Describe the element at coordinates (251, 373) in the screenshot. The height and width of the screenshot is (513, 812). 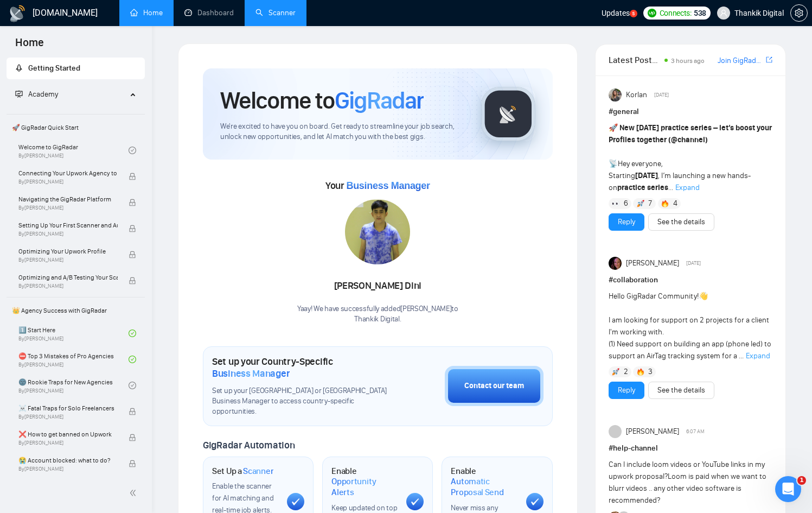
I see `span: Business Manager` at that location.